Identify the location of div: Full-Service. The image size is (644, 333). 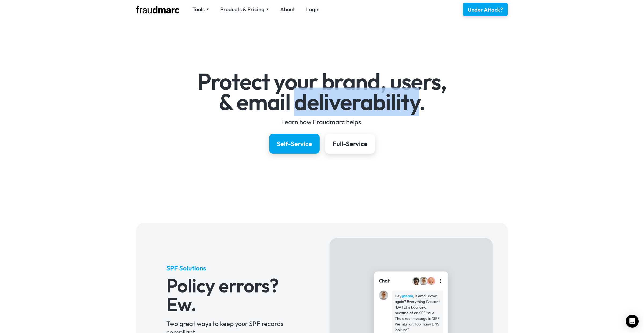
(350, 144).